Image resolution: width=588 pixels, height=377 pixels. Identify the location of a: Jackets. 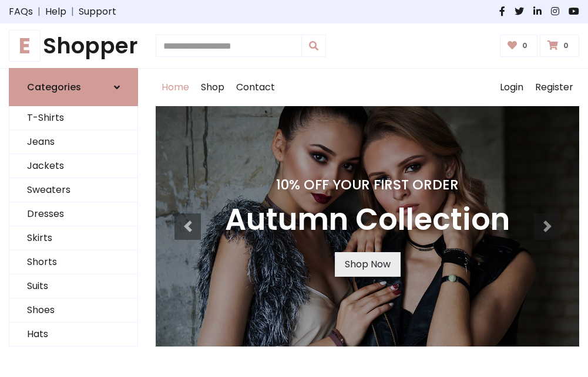
(74, 166).